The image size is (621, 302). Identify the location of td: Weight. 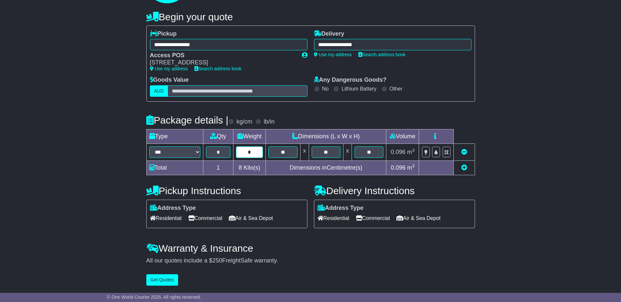
(249, 136).